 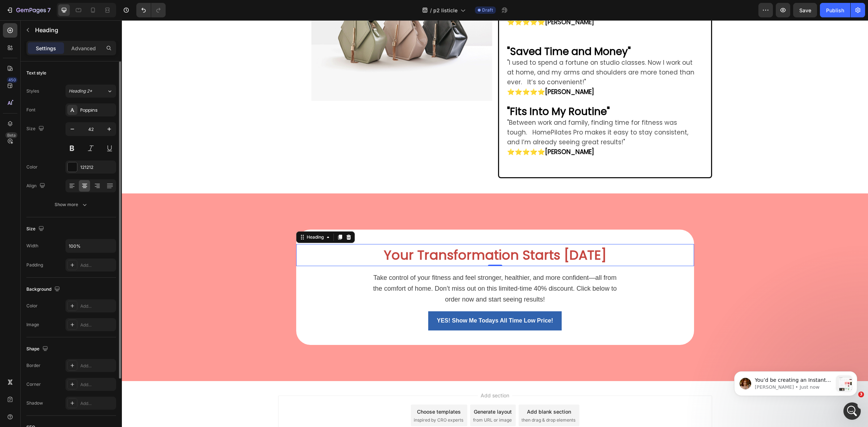 I want to click on div: Generate layout, so click(x=371, y=391).